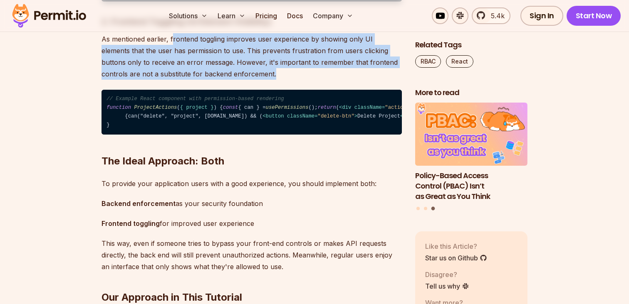 This screenshot has height=304, width=629. What do you see at coordinates (428, 62) in the screenshot?
I see `a: RBAC` at bounding box center [428, 62].